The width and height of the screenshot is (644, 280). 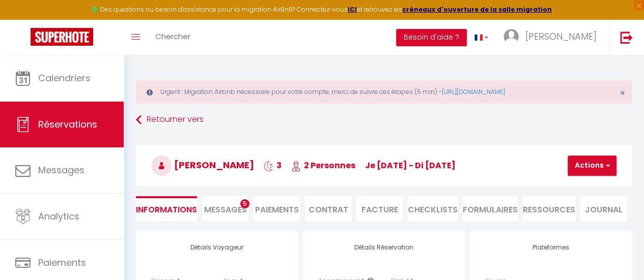 I want to click on button: Actions, so click(x=592, y=166).